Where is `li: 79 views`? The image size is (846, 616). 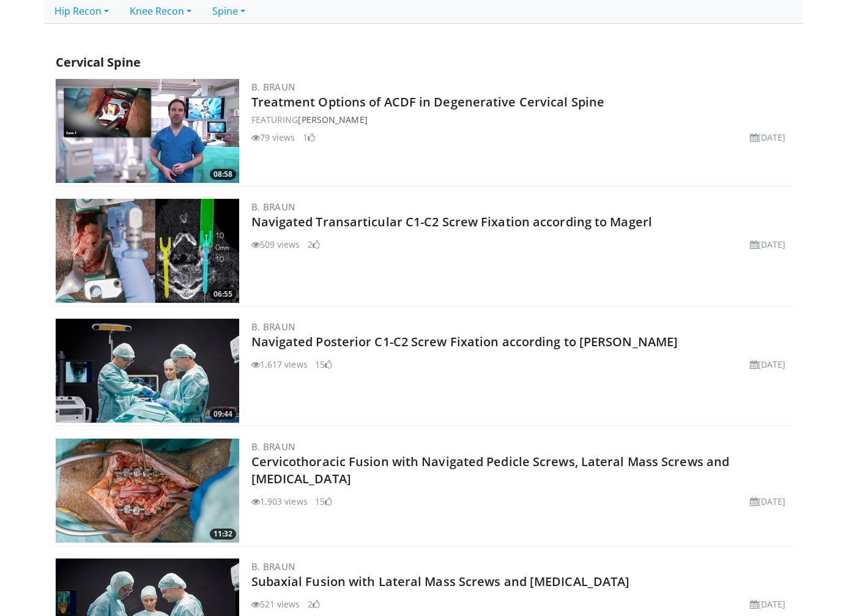 li: 79 views is located at coordinates (273, 137).